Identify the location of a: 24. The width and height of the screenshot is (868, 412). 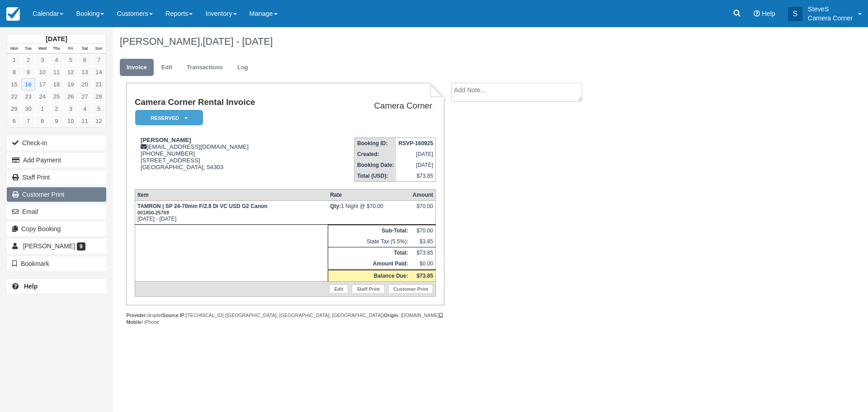
(42, 97).